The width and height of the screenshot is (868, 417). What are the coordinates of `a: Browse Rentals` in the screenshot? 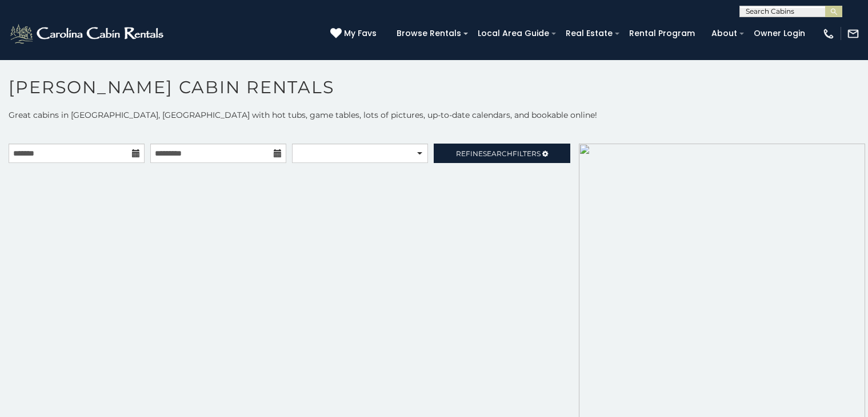 It's located at (429, 33).